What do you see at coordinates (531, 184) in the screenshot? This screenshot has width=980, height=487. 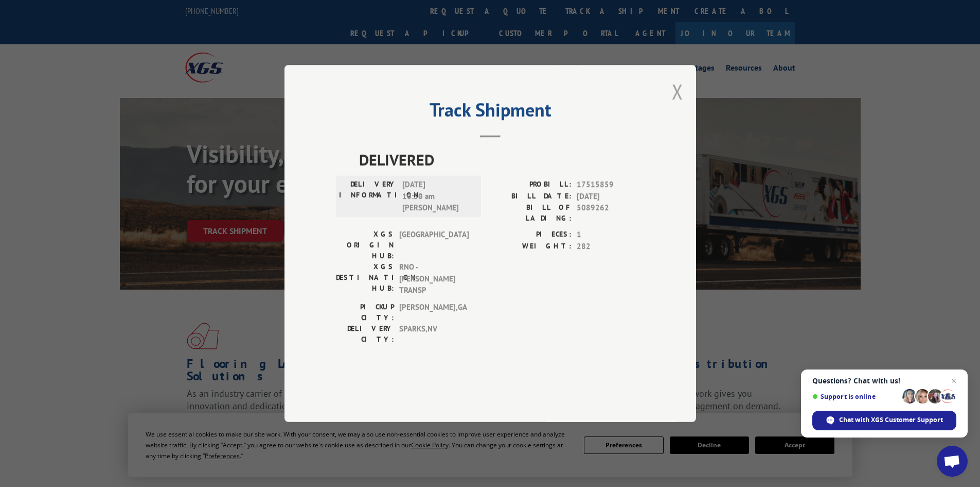 I see `label: PROBILL:` at bounding box center [531, 184].